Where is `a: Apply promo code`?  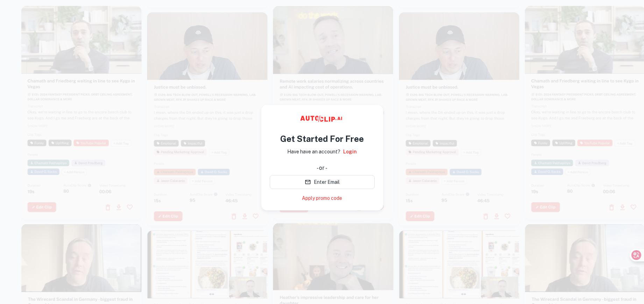
a: Apply promo code is located at coordinates (322, 198).